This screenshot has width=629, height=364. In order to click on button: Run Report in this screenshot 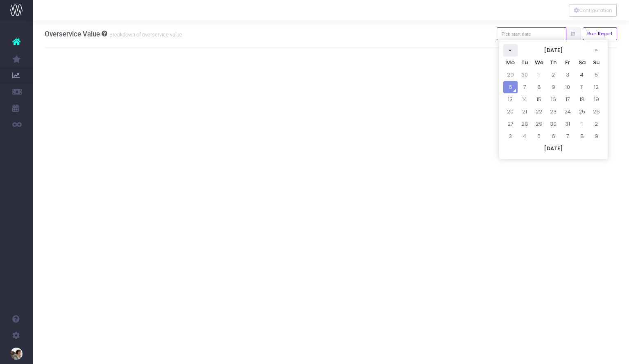, I will do `click(600, 33)`.